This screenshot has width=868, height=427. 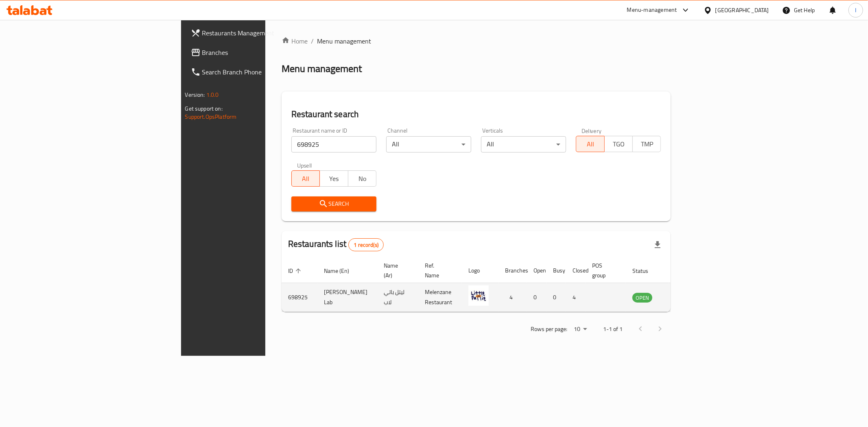 I want to click on td: ليتل باتي لاب, so click(x=398, y=297).